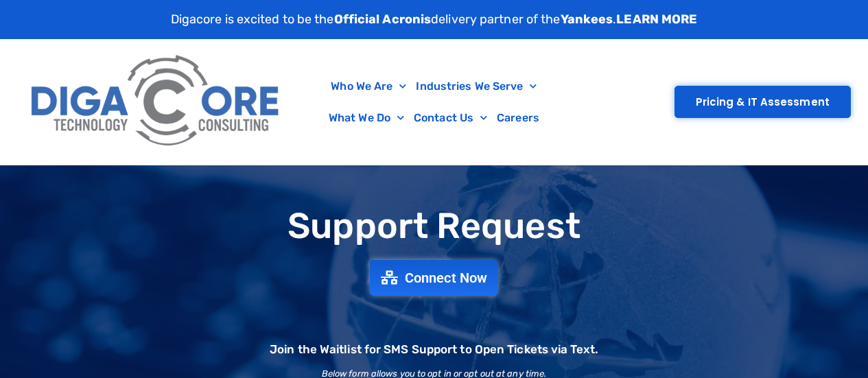 The height and width of the screenshot is (378, 868). Describe the element at coordinates (434, 374) in the screenshot. I see `h2: Below form allows you to opt in or opt out at any time.` at that location.